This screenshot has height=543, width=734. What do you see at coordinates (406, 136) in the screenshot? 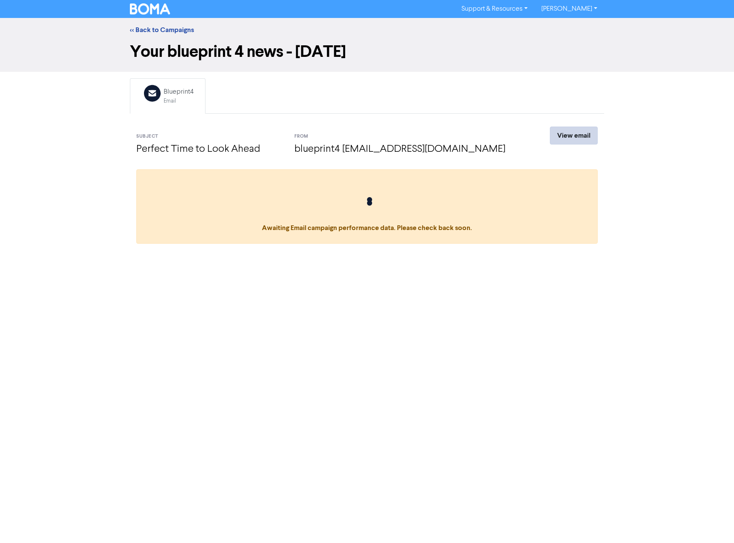
I see `div: From` at bounding box center [406, 136].